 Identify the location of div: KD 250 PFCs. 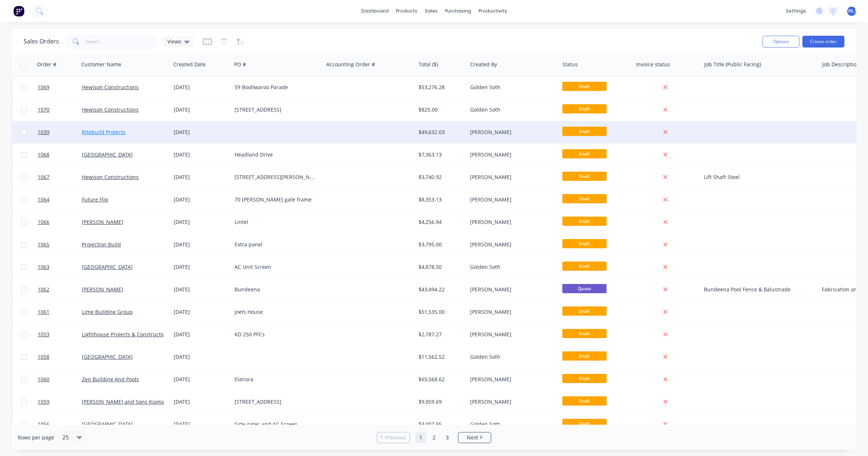
(276, 335).